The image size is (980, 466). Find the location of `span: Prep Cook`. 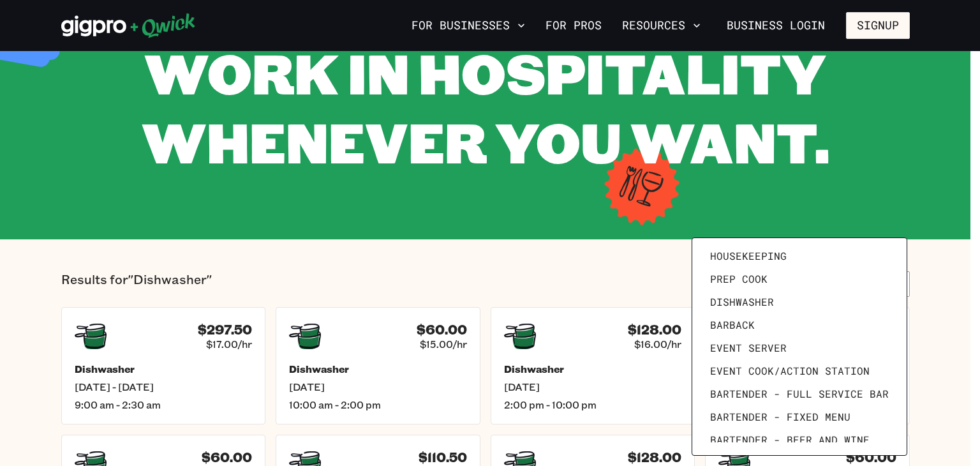

span: Prep Cook is located at coordinates (739, 279).